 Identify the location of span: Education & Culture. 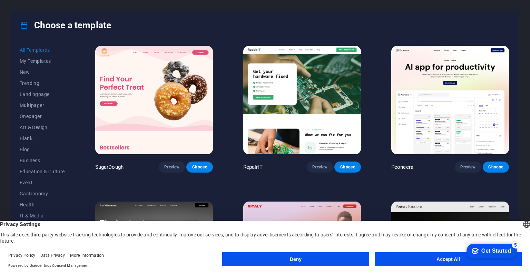
(42, 171).